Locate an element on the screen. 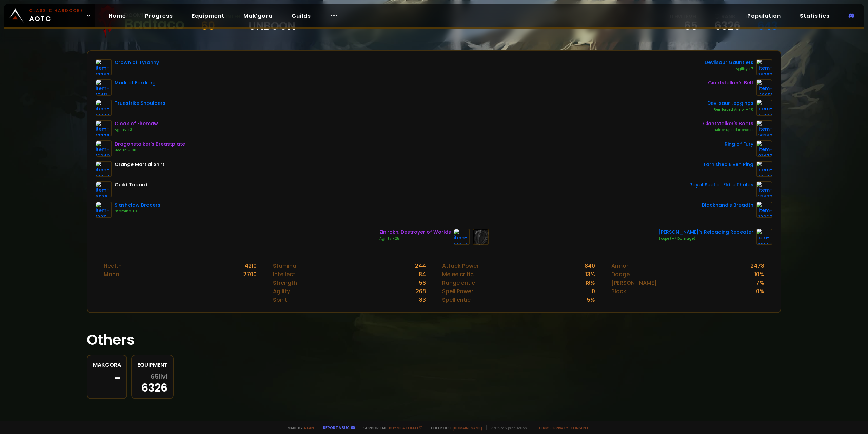 The height and width of the screenshot is (434, 868). img: item-19854 is located at coordinates (462, 237).